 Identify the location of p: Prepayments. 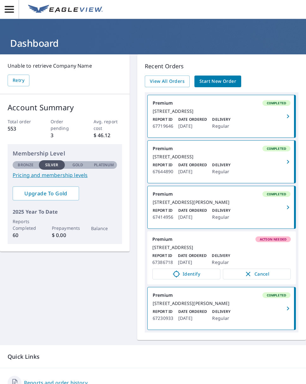
(65, 228).